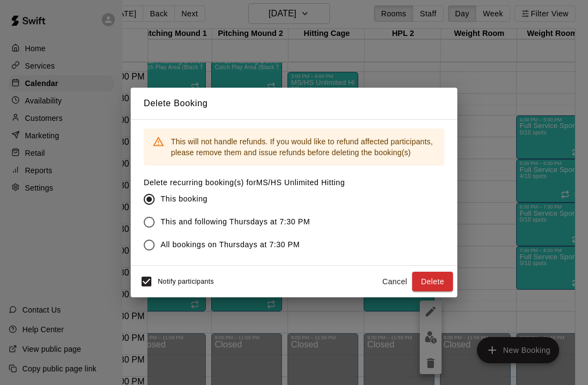  What do you see at coordinates (395, 282) in the screenshot?
I see `button: Cancel` at bounding box center [395, 282].